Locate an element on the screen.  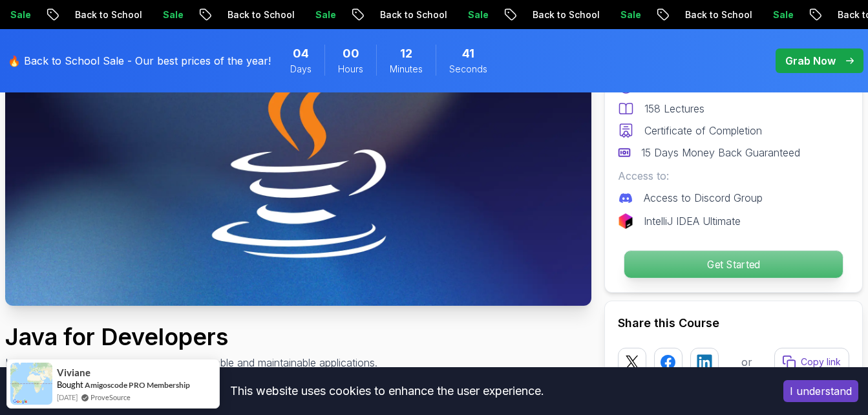
h2: Share this Course is located at coordinates (734, 324).